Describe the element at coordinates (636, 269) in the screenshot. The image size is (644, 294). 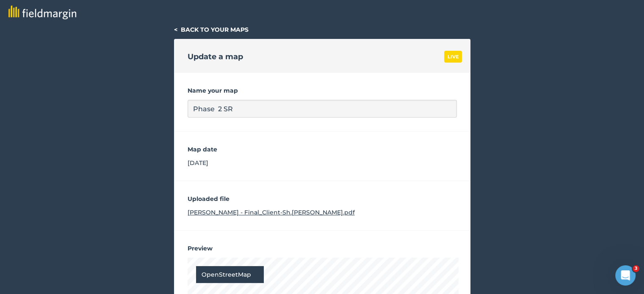
I see `span: 3` at that location.